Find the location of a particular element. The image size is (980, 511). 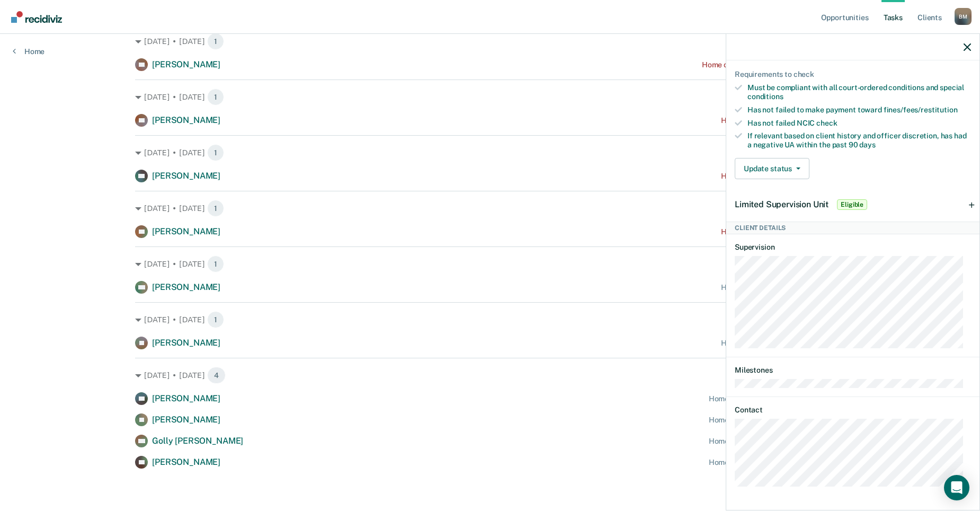

span: 4 is located at coordinates (217, 375).